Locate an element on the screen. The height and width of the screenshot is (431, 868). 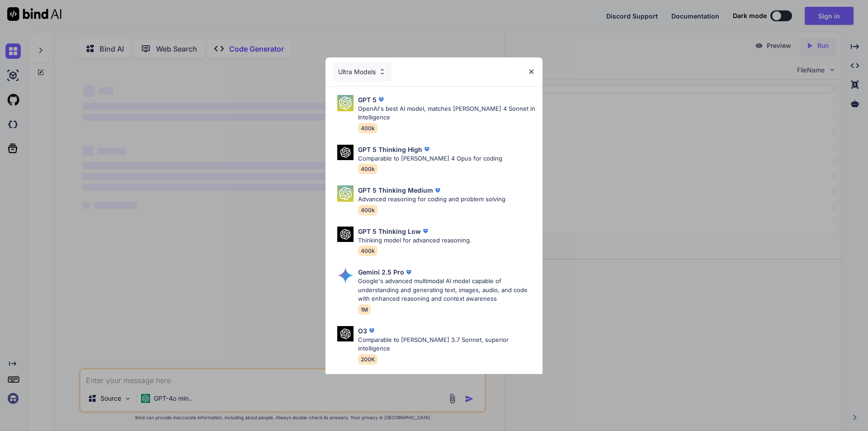
p: GPT 5 Thinking Low is located at coordinates (390, 231).